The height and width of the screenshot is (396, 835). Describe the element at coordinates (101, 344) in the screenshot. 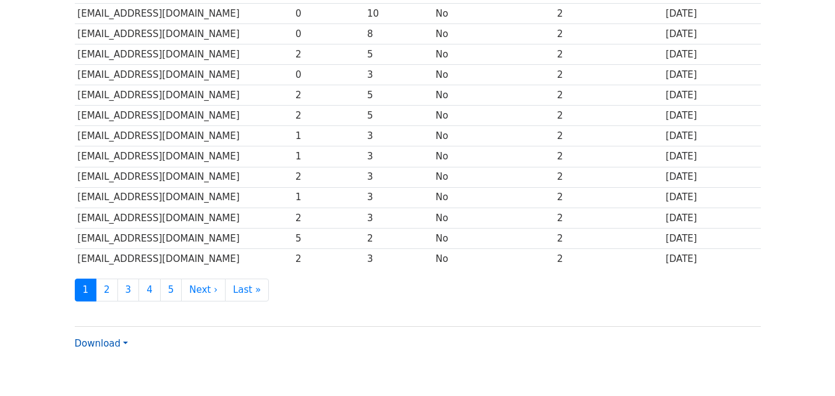

I see `a: Download` at that location.